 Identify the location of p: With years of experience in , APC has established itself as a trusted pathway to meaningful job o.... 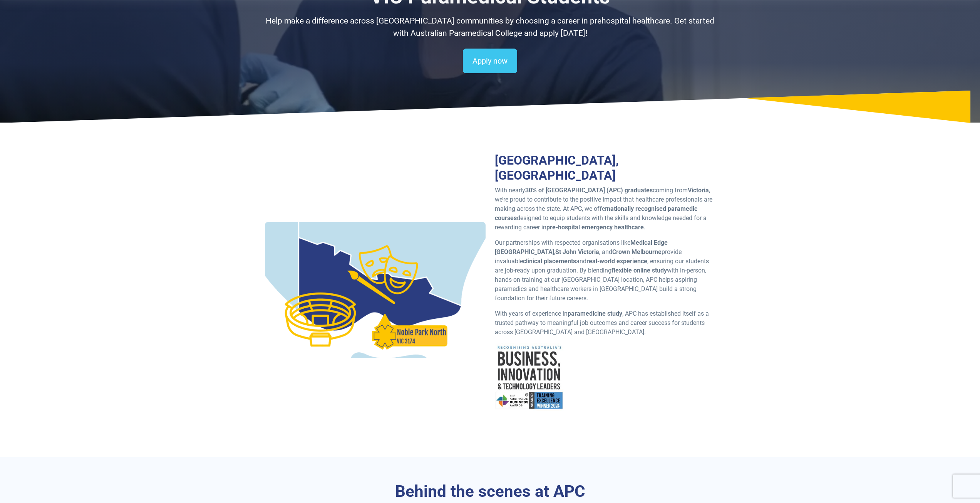
(605, 323).